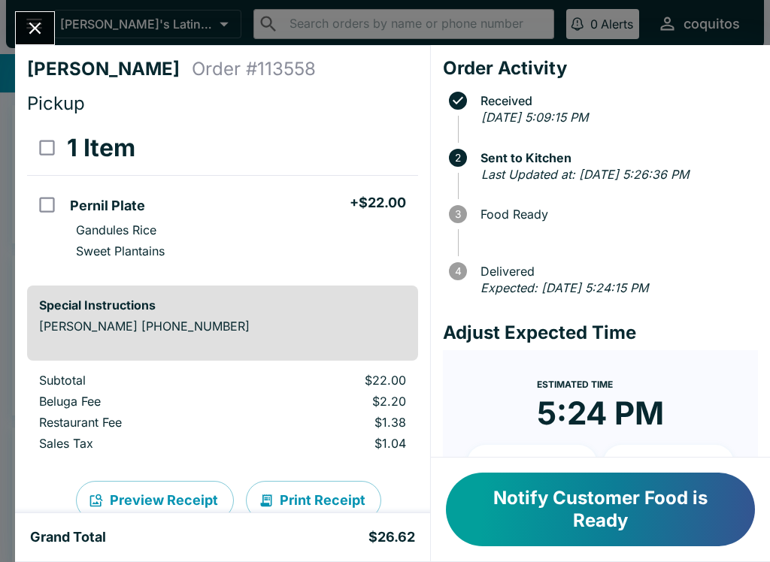 The width and height of the screenshot is (770, 562). I want to click on time: 5:24 PM, so click(600, 414).